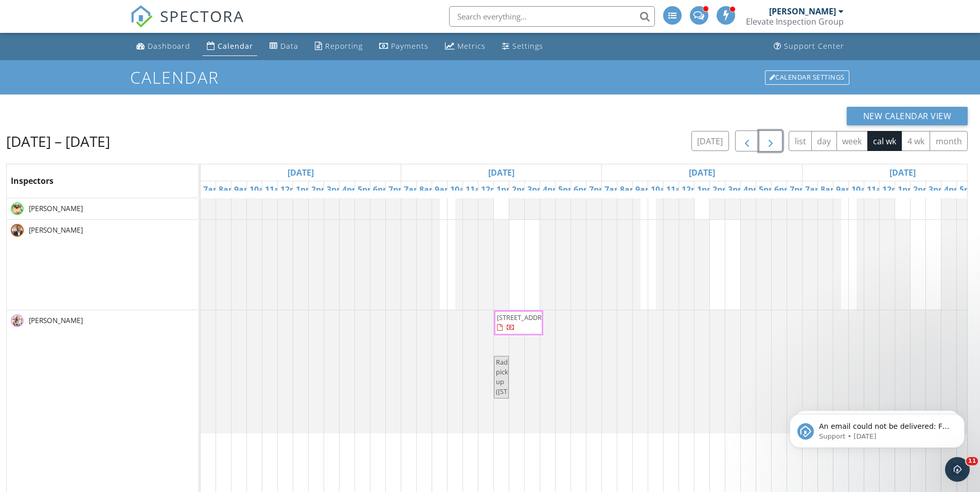 Image resolution: width=980 pixels, height=492 pixels. What do you see at coordinates (111, 44) in the screenshot?
I see `p: Message from Support, sent 3d ago` at bounding box center [111, 44].